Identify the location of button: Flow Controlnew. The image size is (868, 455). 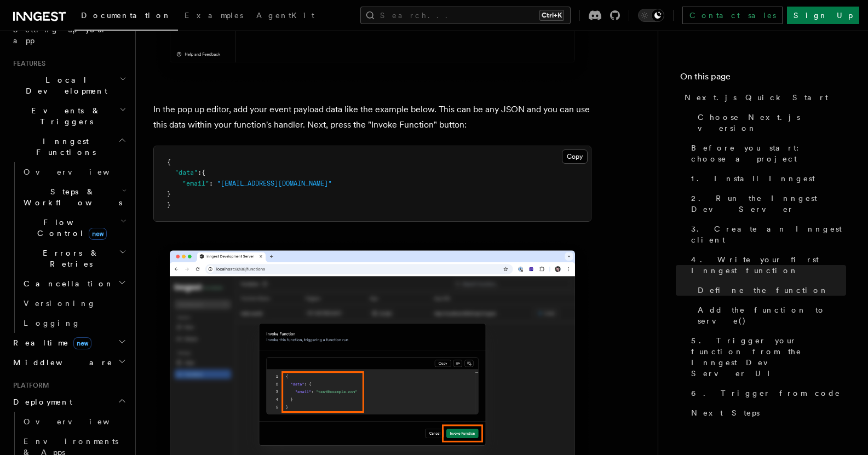
(74, 228).